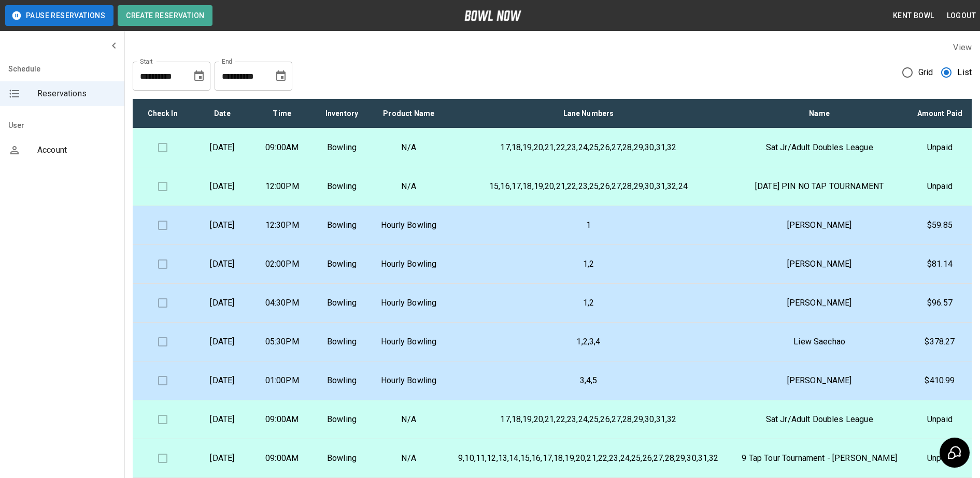 Image resolution: width=980 pixels, height=478 pixels. I want to click on img: logo, so click(493, 16).